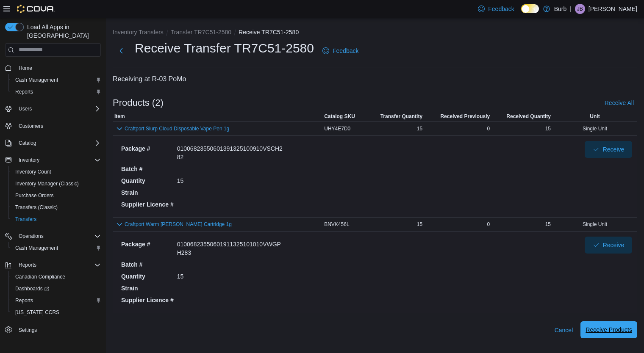 The width and height of the screenshot is (644, 353). I want to click on button: Item, so click(217, 116).